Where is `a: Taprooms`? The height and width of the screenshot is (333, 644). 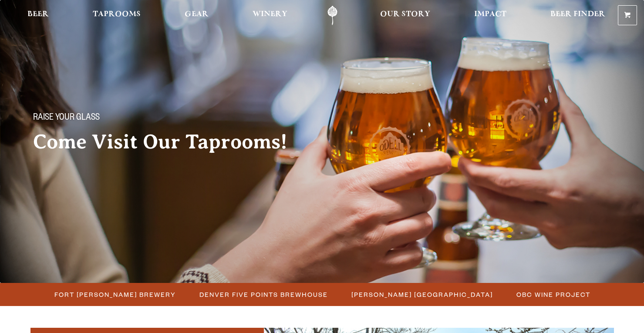 a: Taprooms is located at coordinates (116, 15).